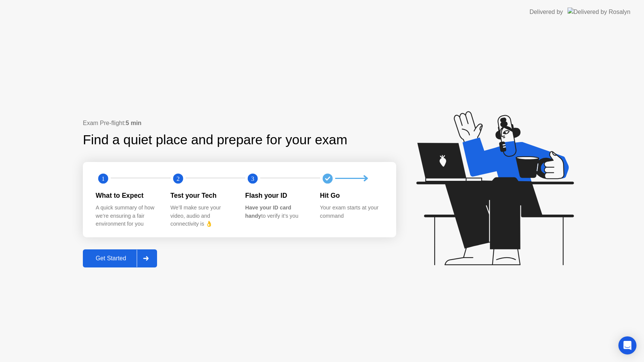  Describe the element at coordinates (215, 140) in the screenshot. I see `div: Find a quiet place and prepare for your exam` at that location.